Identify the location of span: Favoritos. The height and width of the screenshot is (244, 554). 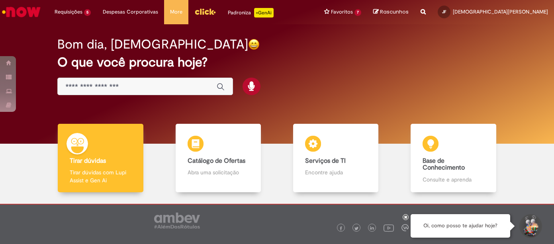
(342, 12).